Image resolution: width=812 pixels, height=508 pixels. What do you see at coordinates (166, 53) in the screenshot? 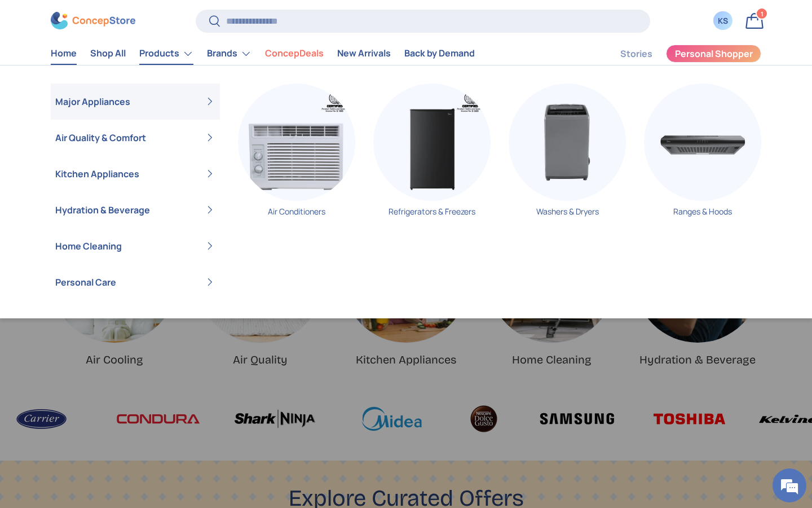
I see `summary: Products` at bounding box center [166, 53].